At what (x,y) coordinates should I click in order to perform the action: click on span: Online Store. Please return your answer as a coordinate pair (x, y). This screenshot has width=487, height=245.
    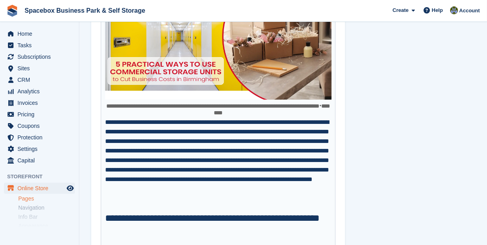
    Looking at the image, I should click on (41, 188).